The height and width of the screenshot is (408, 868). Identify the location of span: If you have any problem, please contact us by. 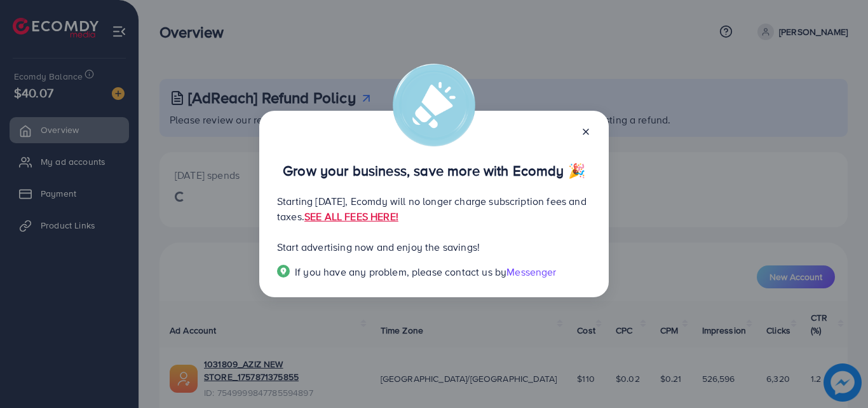
(400, 272).